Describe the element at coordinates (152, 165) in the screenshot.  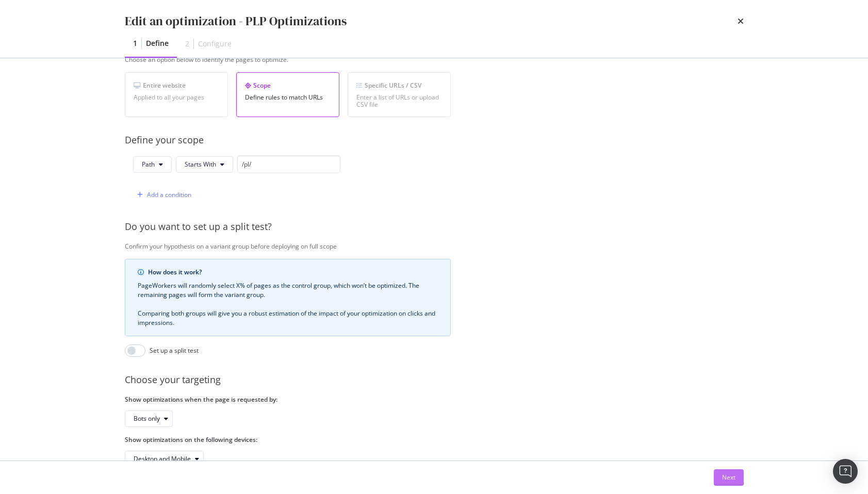
I see `button: Path` at that location.